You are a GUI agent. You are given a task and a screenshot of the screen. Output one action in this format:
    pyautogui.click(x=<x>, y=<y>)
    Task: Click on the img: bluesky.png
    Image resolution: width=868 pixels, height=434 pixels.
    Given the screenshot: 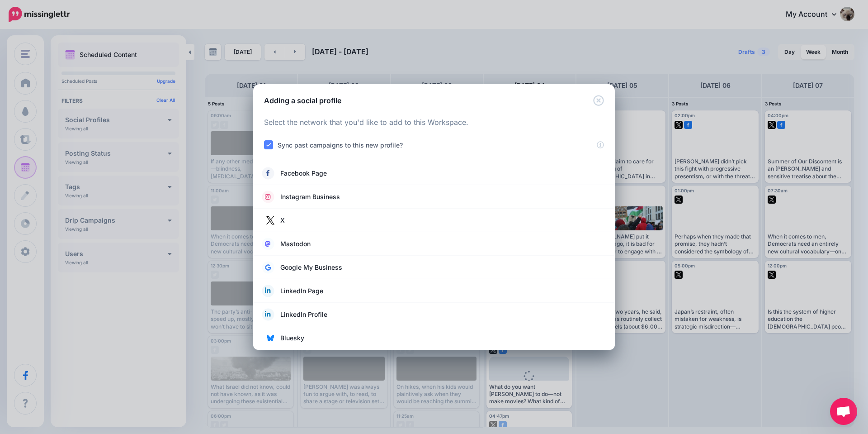 What is the action you would take?
    pyautogui.click(x=270, y=338)
    